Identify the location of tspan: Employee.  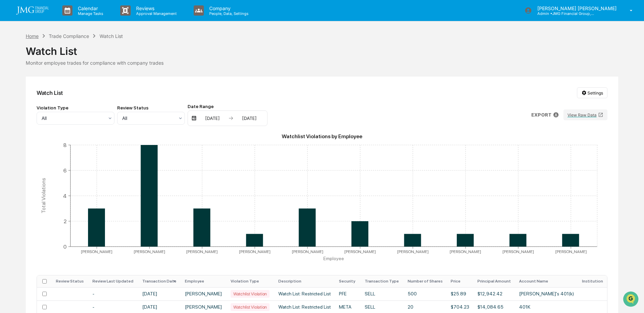
(334, 259).